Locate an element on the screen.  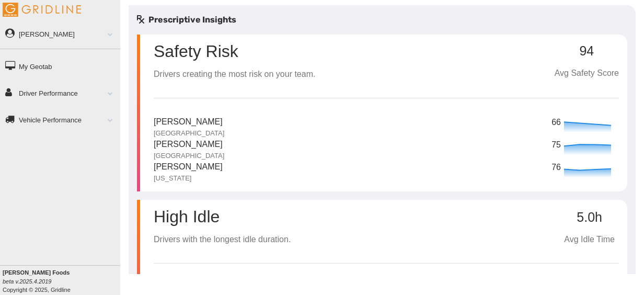
i: beta v.2025.4.2019 is located at coordinates (27, 282).